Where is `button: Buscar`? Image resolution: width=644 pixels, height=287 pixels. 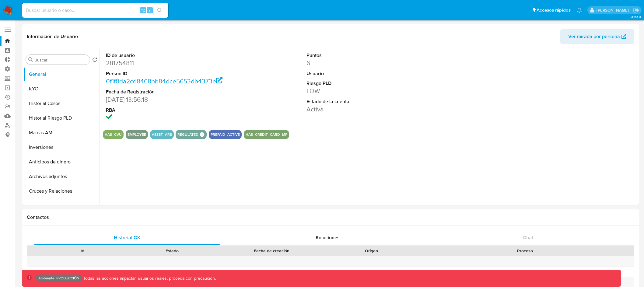 button: Buscar is located at coordinates (31, 60).